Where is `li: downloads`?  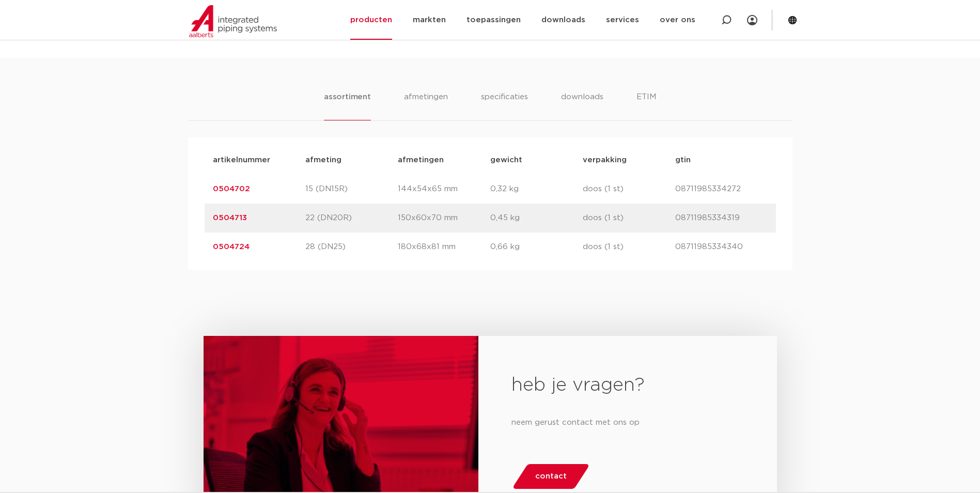
li: downloads is located at coordinates (582, 105).